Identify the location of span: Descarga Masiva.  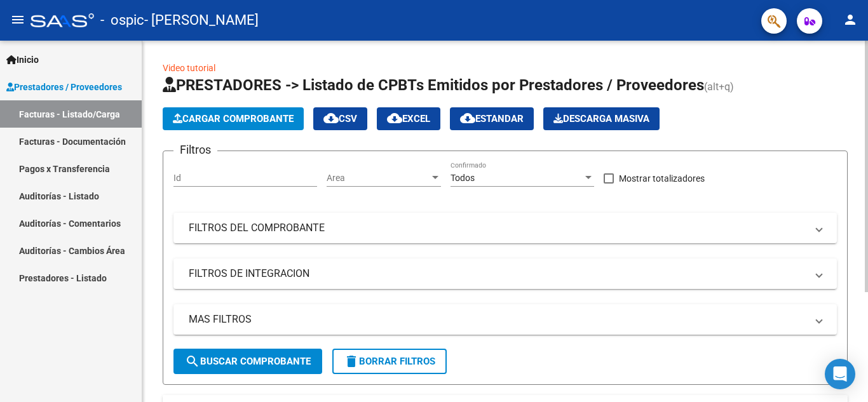
(601, 119).